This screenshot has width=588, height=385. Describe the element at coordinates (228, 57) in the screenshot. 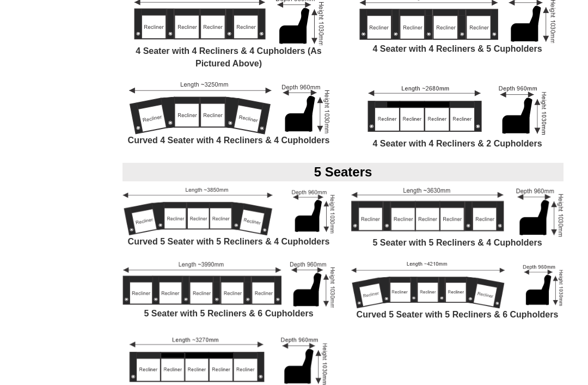

I see `b: 4 Seater with 4 Recliners & 4 Cupholders (As Pictured Above)` at that location.